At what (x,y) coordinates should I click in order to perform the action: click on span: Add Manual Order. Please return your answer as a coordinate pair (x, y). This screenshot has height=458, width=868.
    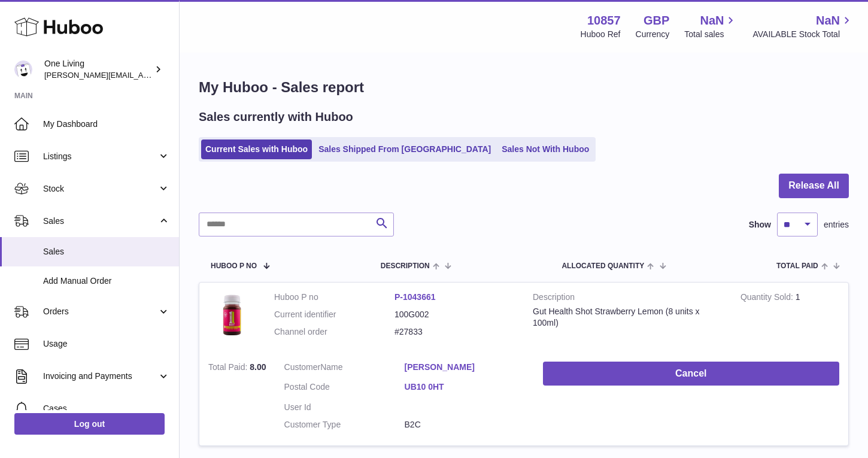
    Looking at the image, I should click on (107, 281).